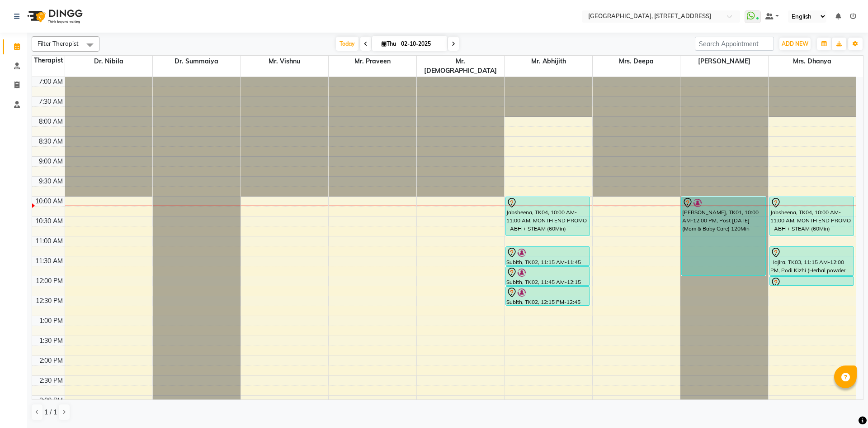 This screenshot has width=868, height=428. I want to click on div: 10:00 AM, so click(49, 201).